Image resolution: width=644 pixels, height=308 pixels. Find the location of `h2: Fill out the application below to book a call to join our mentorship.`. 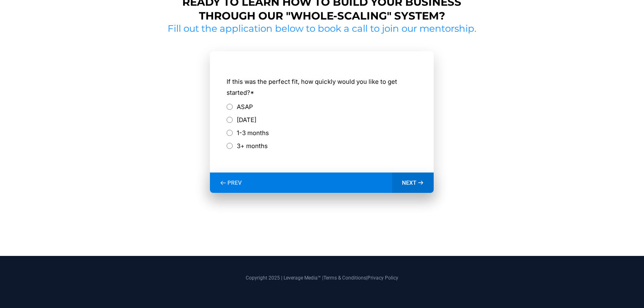

h2: Fill out the application below to book a call to join our mentorship. is located at coordinates (322, 29).